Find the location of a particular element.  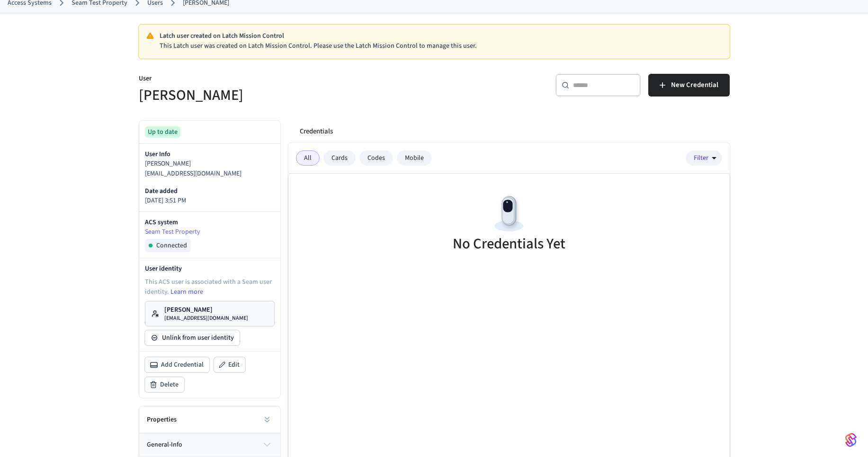

span: Edit is located at coordinates (234, 365).